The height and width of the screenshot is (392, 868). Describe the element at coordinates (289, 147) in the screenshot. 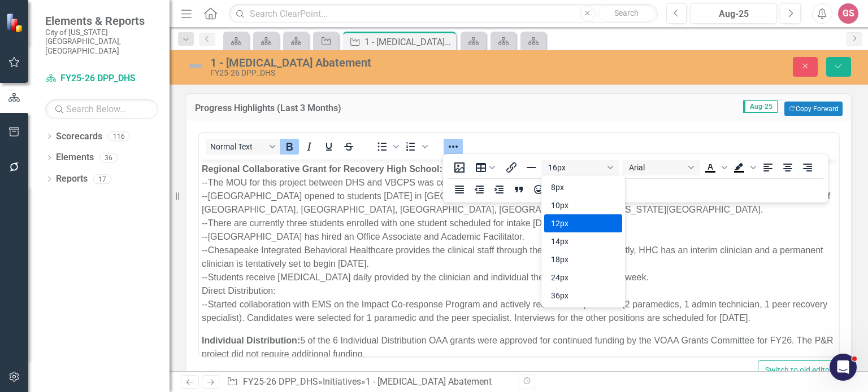

I see `button: Bold` at that location.